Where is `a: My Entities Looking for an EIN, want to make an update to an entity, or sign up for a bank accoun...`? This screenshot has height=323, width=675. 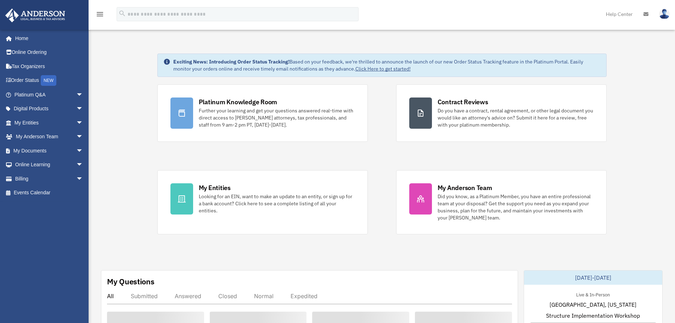 a: My Entities Looking for an EIN, want to make an update to an entity, or sign up for a bank accoun... is located at coordinates (263, 202).